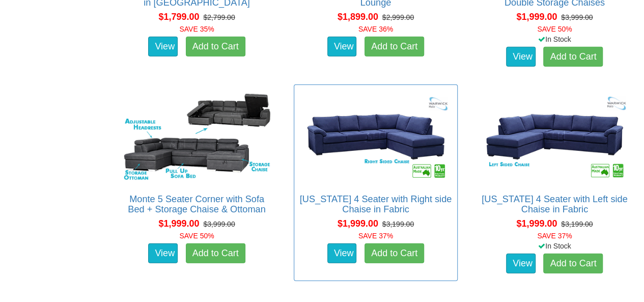  What do you see at coordinates (179, 17) in the screenshot?
I see `span: $1,799.00` at bounding box center [179, 17].